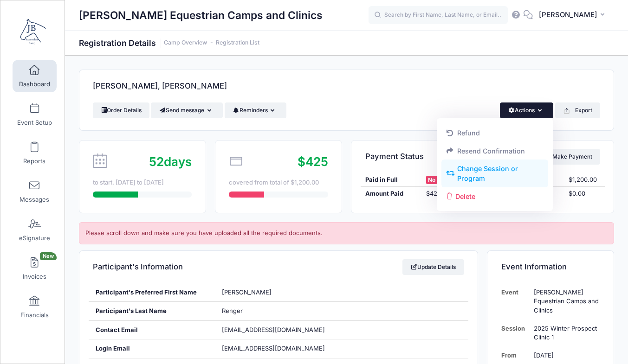  Describe the element at coordinates (495, 174) in the screenshot. I see `a: Change Session or Program` at that location.